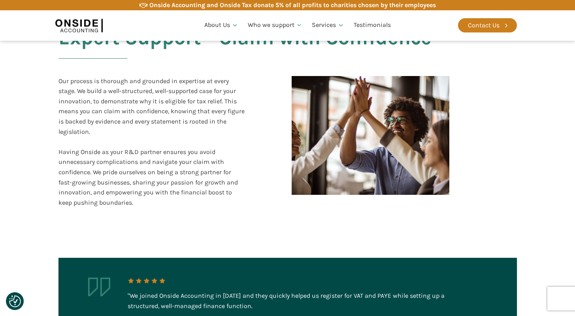 This screenshot has height=316, width=575. What do you see at coordinates (288, 47) in the screenshot?
I see `h2: Expert Support - Claim with Confidence` at bounding box center [288, 47].